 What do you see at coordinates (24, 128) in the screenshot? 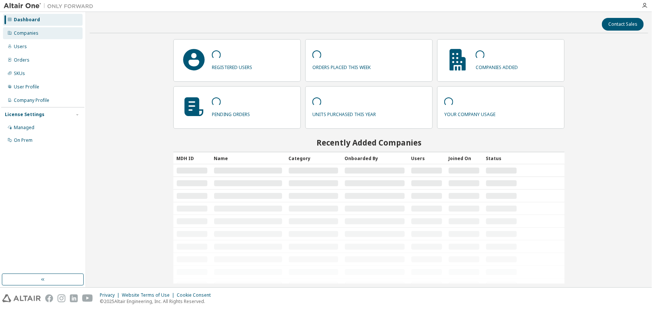
I see `div: Managed` at bounding box center [24, 128].